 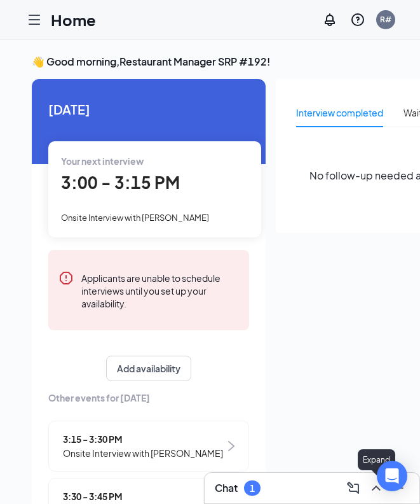 What do you see at coordinates (143, 496) in the screenshot?
I see `span: 3:30 - 3:45 PM` at bounding box center [143, 496].